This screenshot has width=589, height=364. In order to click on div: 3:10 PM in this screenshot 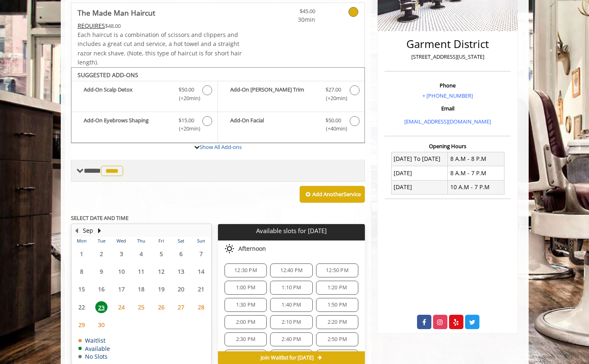, I will do `click(291, 357)`.